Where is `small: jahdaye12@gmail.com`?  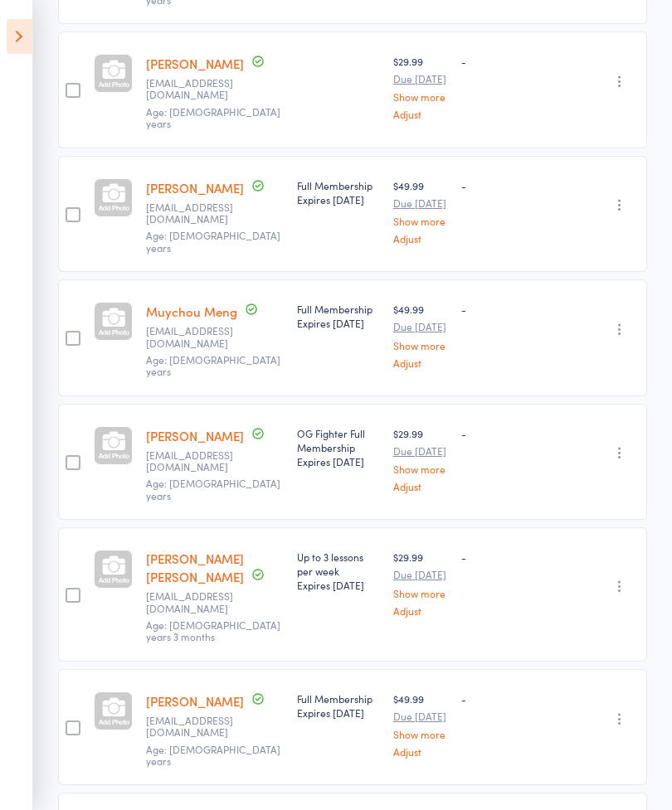
small: jahdaye12@gmail.com is located at coordinates (200, 213).